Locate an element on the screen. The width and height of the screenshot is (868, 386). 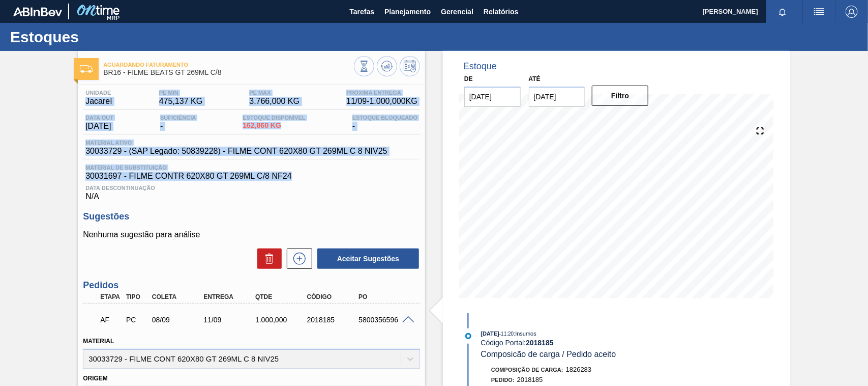
div: 2018185 is located at coordinates (333, 320).